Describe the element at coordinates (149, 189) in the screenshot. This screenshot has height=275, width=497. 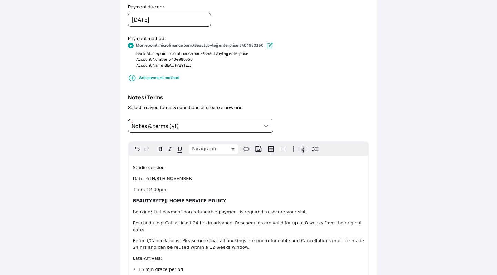
I see `span: Time: 12:30pm` at that location.